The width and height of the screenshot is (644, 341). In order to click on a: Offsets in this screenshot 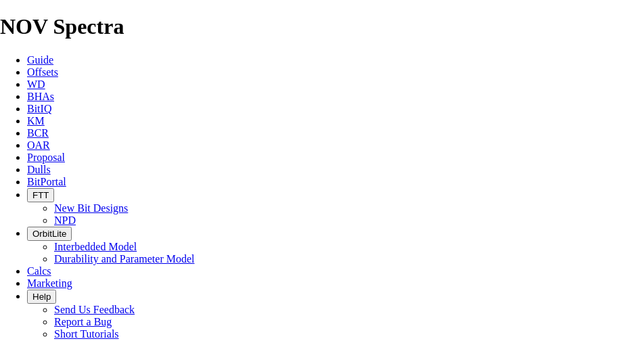, I will do `click(43, 71)`.